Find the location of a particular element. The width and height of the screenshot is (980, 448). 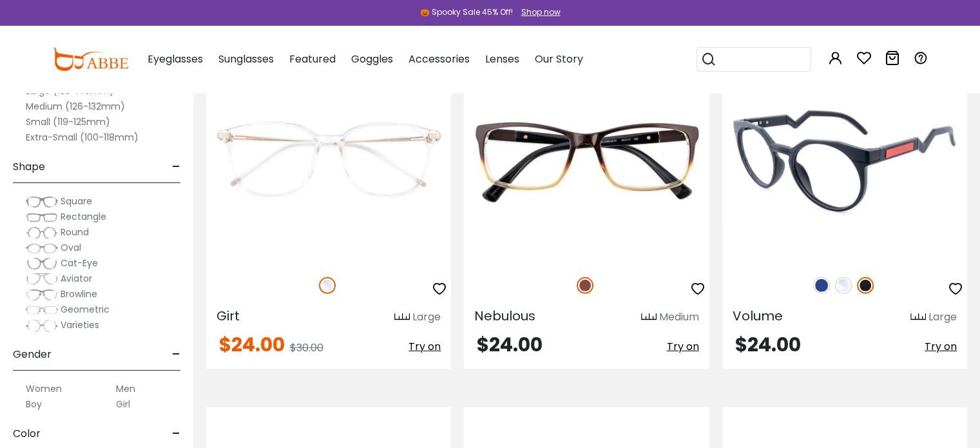

div: 🎃 Spooky Sale 45% Off! is located at coordinates (467, 12).